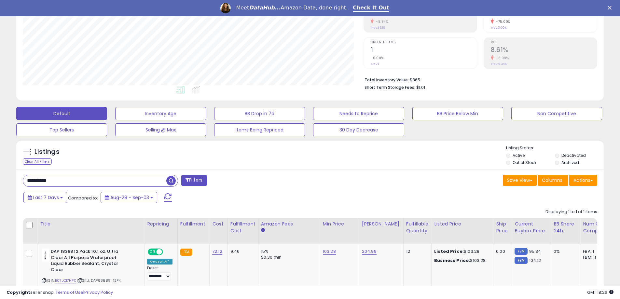  Describe the element at coordinates (378, 28) in the screenshot. I see `small: Prev: $6.82` at that location.